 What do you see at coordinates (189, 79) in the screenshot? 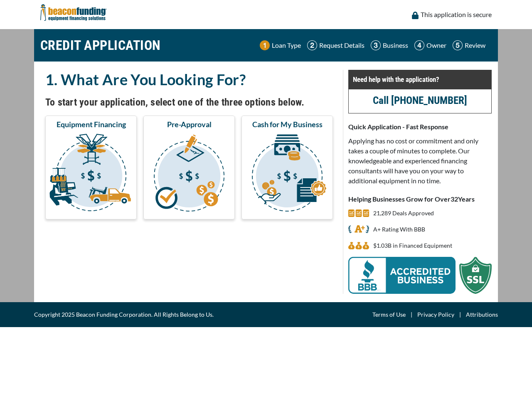
I see `h2: 1. What Are You Looking For?` at bounding box center [189, 79].